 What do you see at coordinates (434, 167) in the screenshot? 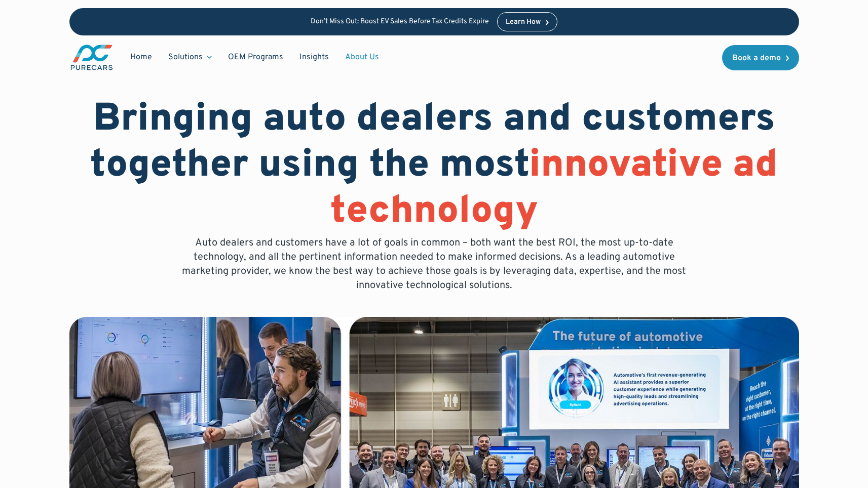
I see `h1: Bringing auto dealers and customers together using the most` at bounding box center [434, 167].